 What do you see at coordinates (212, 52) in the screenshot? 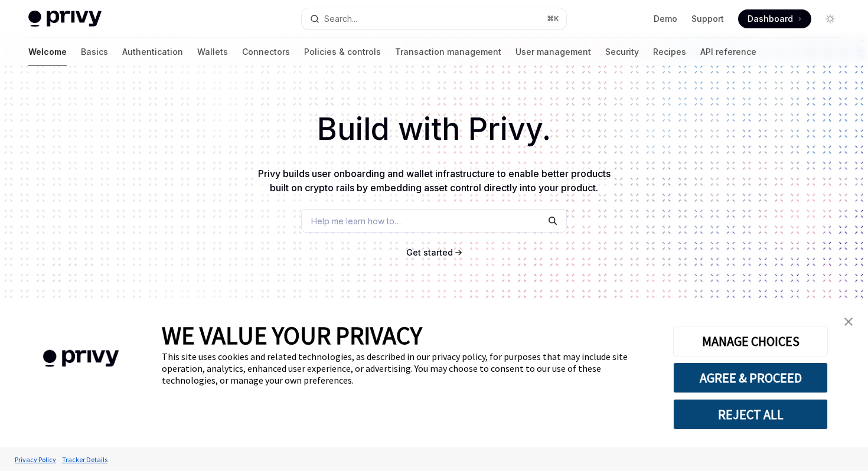
I see `a: Wallets` at bounding box center [212, 52].